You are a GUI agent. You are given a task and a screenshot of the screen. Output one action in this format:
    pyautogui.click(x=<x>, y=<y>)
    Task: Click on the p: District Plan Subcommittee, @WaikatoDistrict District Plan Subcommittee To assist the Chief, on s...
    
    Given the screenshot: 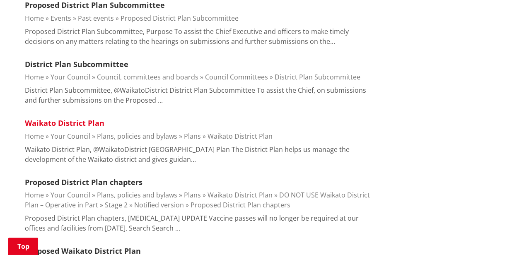 What is the action you would take?
    pyautogui.click(x=201, y=95)
    